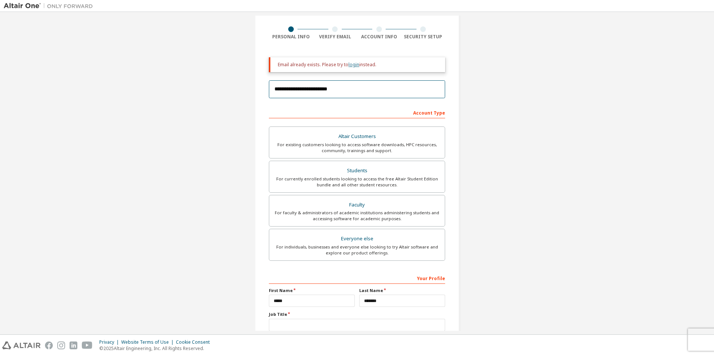  Describe the element at coordinates (110, 342) in the screenshot. I see `div: Privacy` at that location.